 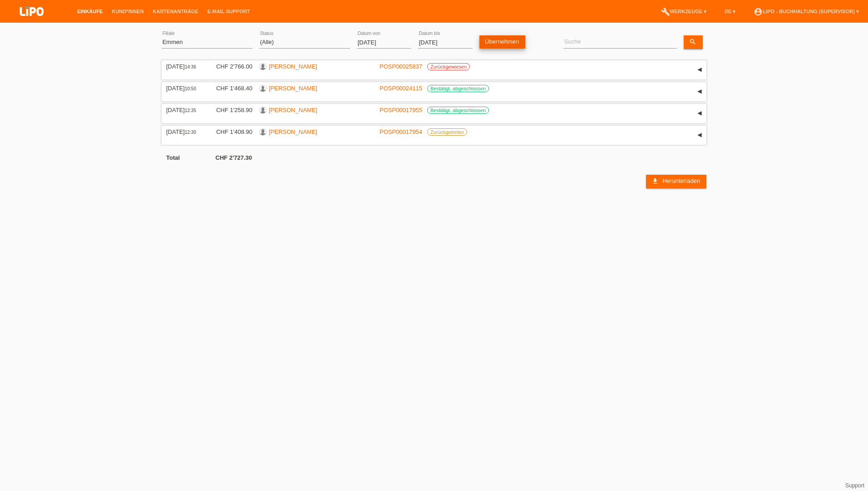 I want to click on span: 14:36, so click(x=190, y=67).